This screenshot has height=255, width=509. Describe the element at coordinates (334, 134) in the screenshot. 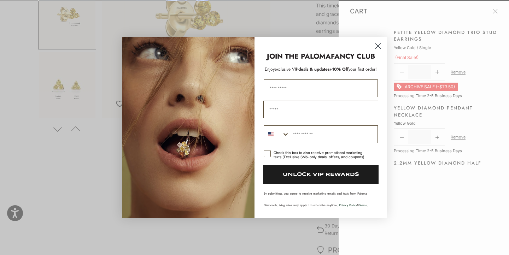

I see `input: Phone Number` at that location.